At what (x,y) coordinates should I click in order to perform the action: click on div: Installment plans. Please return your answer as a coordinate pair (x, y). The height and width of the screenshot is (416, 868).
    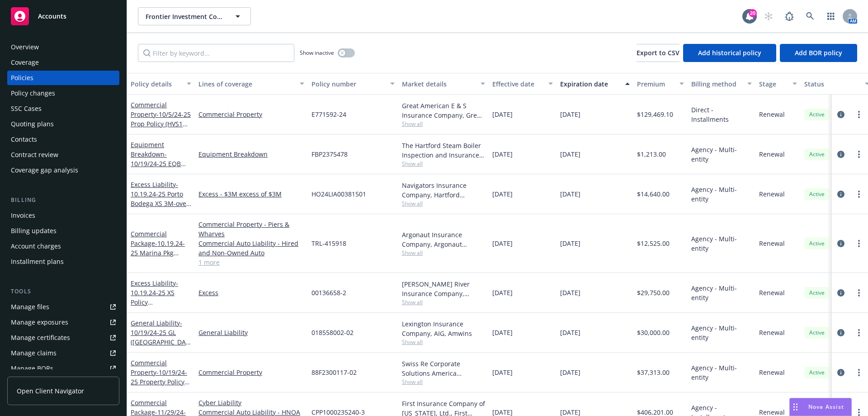
    Looking at the image, I should click on (37, 262).